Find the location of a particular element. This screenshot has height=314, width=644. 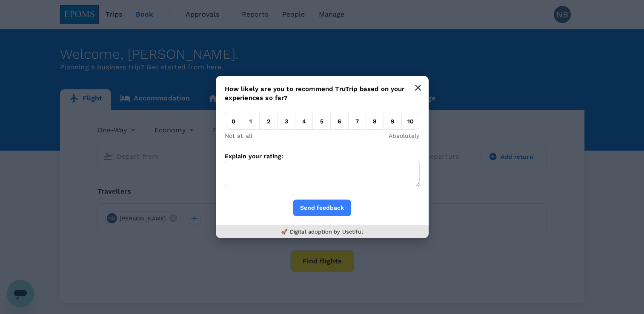

em: 2 is located at coordinates (269, 122).